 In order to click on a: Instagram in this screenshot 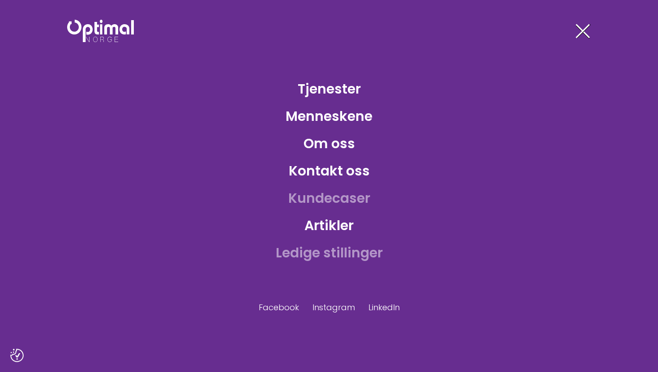, I will do `click(333, 307)`.